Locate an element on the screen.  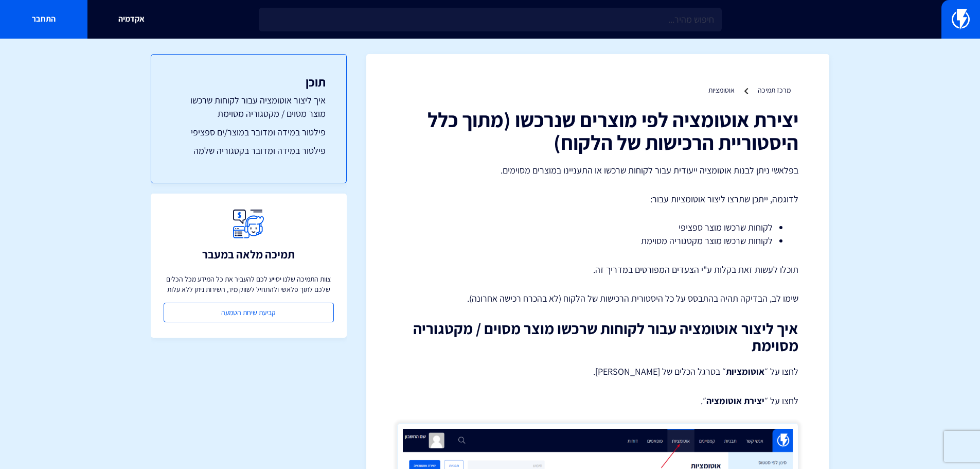
a: אוטומציות is located at coordinates (721, 90).